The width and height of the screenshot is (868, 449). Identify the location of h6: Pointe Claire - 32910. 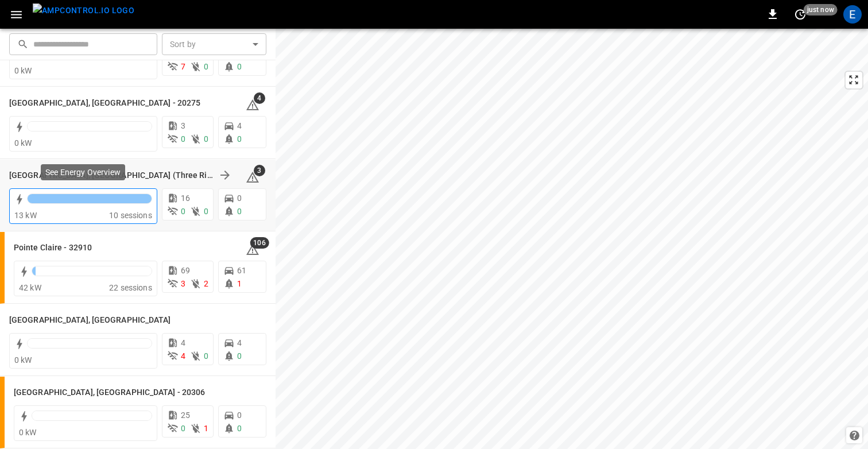
(53, 248).